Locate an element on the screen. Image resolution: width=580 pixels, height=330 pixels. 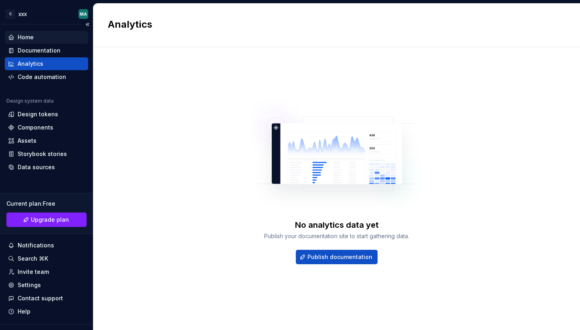
div: Search ⌘K is located at coordinates (33, 259).